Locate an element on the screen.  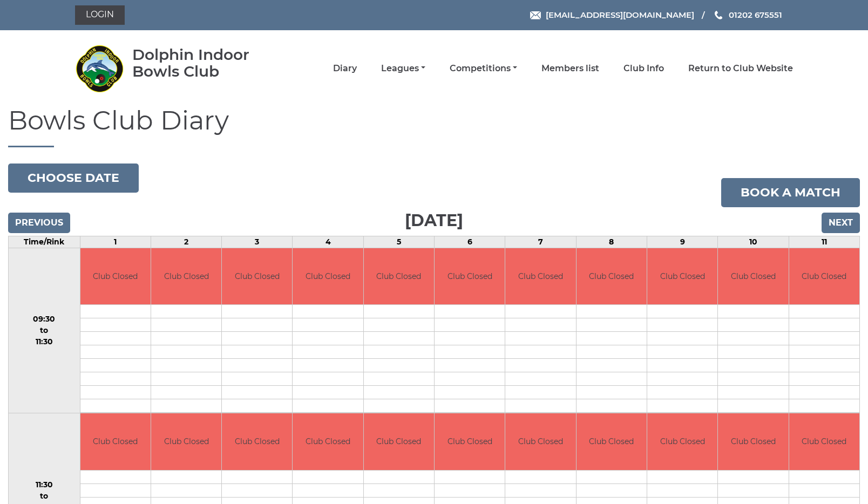
img: Dolphin Indoor Bowls Club is located at coordinates (99, 69).